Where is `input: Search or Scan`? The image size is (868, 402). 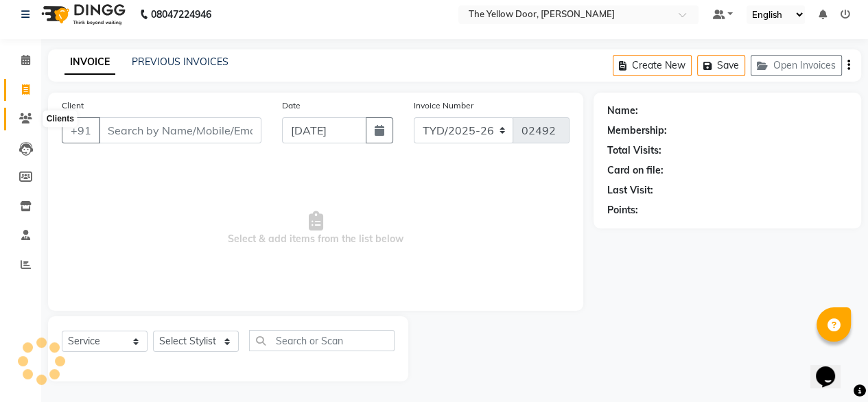
input: Search or Scan is located at coordinates (322, 340).